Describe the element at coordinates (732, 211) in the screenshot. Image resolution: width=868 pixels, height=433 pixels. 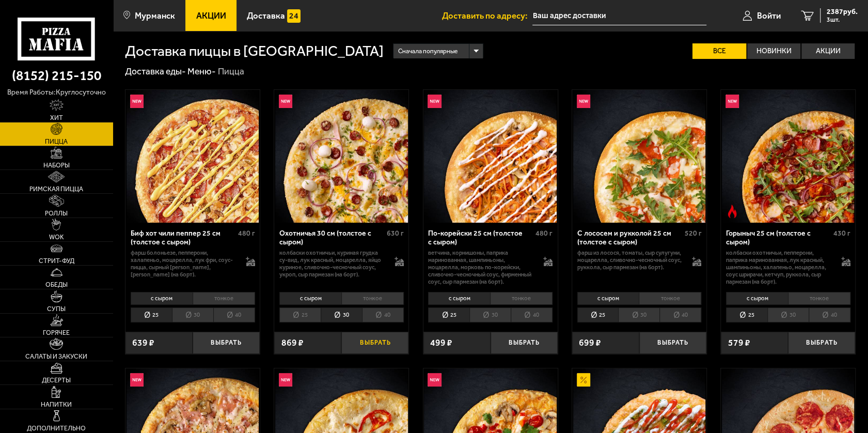
I see `img: Острое блюдо` at that location.